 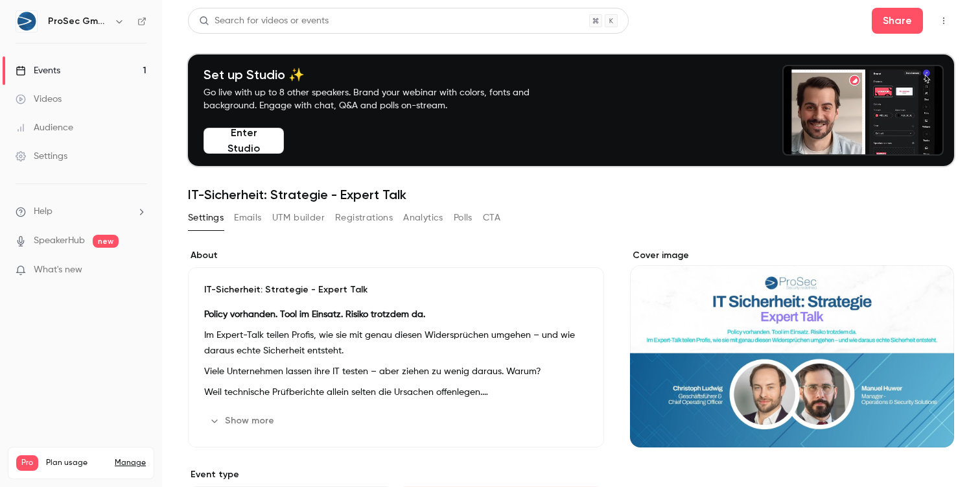 What do you see at coordinates (382, 99) in the screenshot?
I see `p: Go live with up to 8 other speakers. Brand your webinar with colors, fonts and background. Engage...` at bounding box center [382, 99].